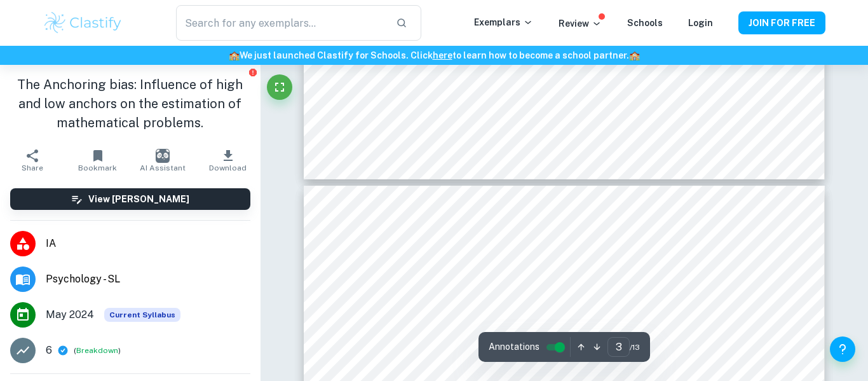 The image size is (868, 381). I want to click on a: Login, so click(700, 23).